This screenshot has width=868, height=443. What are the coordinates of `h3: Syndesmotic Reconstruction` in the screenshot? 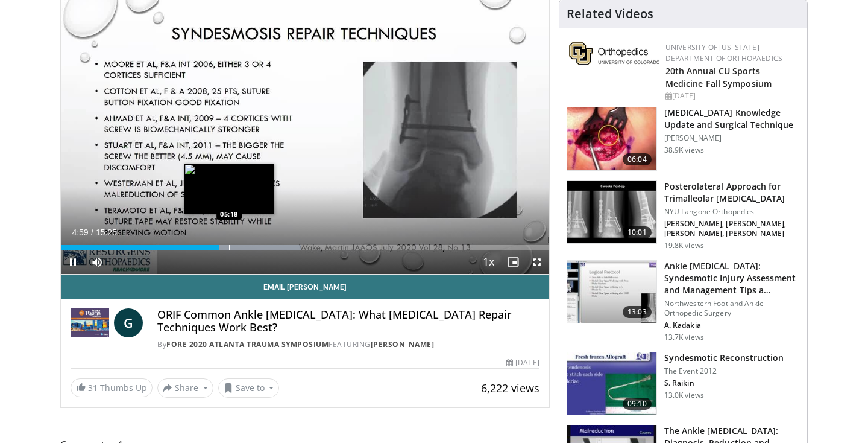 It's located at (724, 358).